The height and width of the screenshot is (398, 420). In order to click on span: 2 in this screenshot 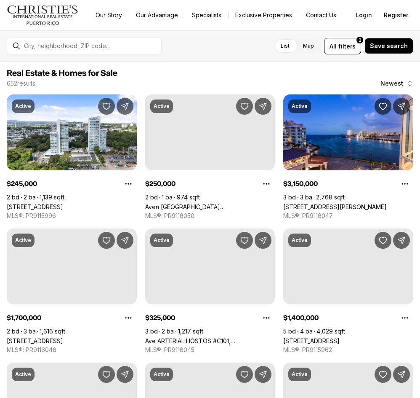, I will do `click(360, 40)`.